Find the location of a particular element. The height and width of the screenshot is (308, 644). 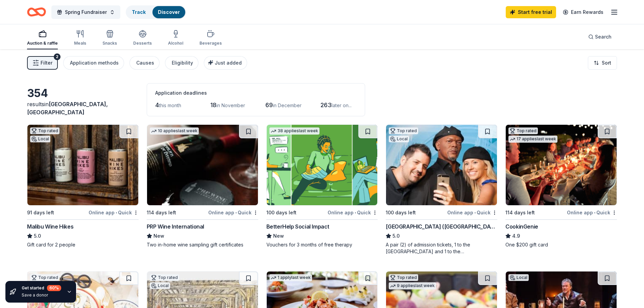

button: Causes is located at coordinates (145, 63).